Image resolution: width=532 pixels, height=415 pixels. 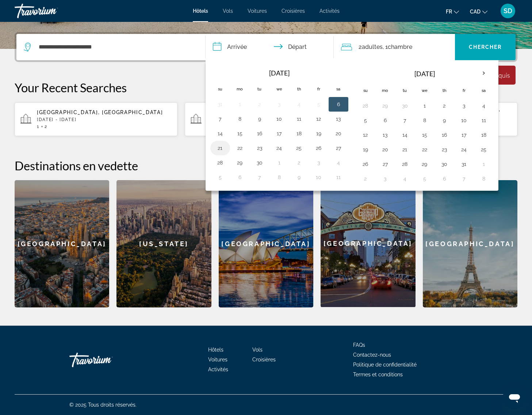 I want to click on button: Travelers: 2 adults, 0 children, so click(x=394, y=47).